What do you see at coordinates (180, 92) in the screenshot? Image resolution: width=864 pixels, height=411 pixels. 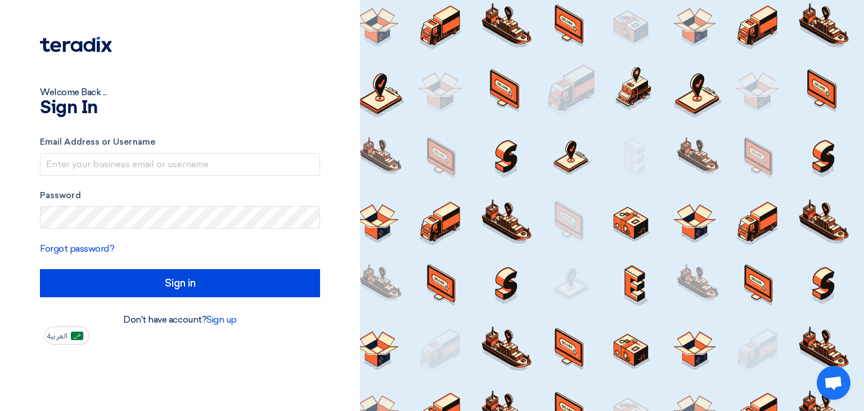 I see `div: Welcome Back ...` at bounding box center [180, 92].